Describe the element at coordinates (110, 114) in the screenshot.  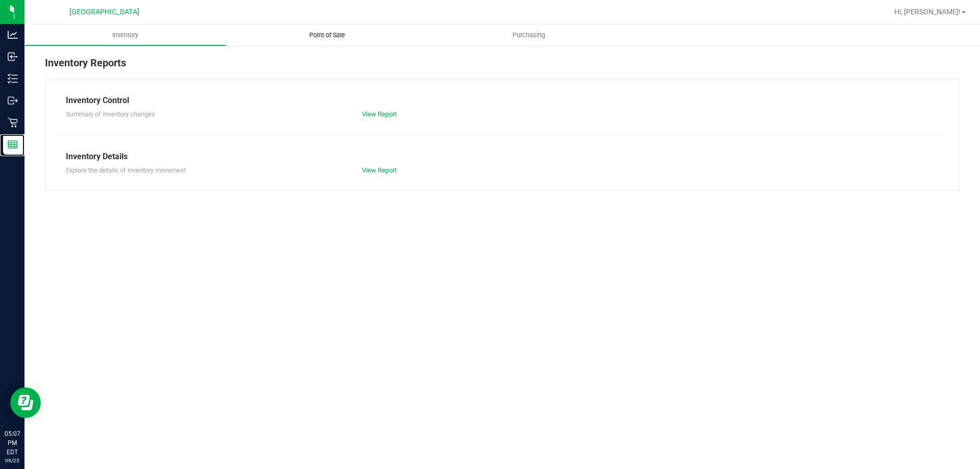
I see `span: Summary of inventory changes` at that location.